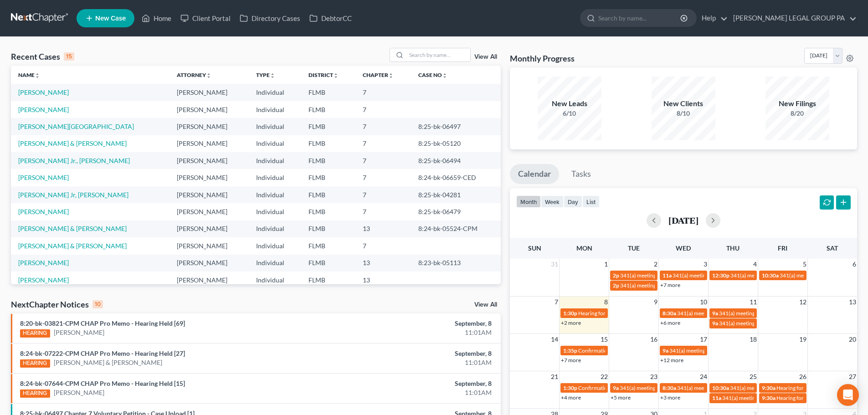 This screenshot has width=868, height=415. I want to click on a: Help, so click(712, 18).